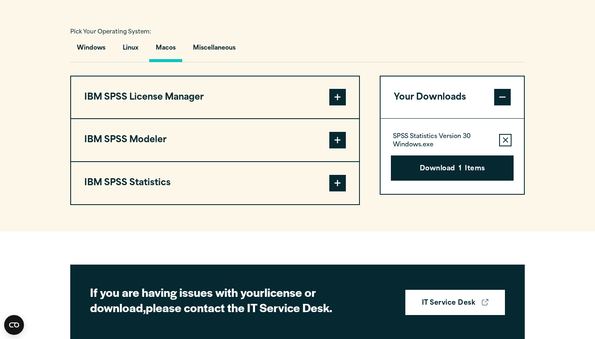  What do you see at coordinates (448, 303) in the screenshot?
I see `strong: IT Service Desk` at bounding box center [448, 303].